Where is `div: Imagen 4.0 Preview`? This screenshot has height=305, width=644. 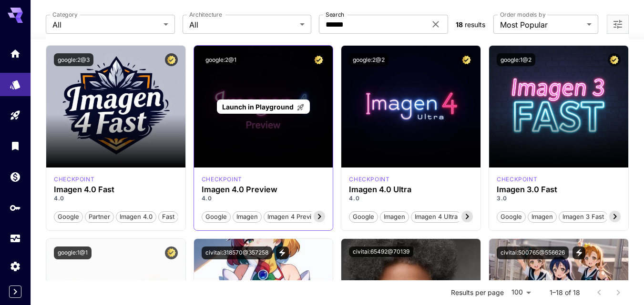
div: Imagen 4.0 Preview is located at coordinates (263, 190).